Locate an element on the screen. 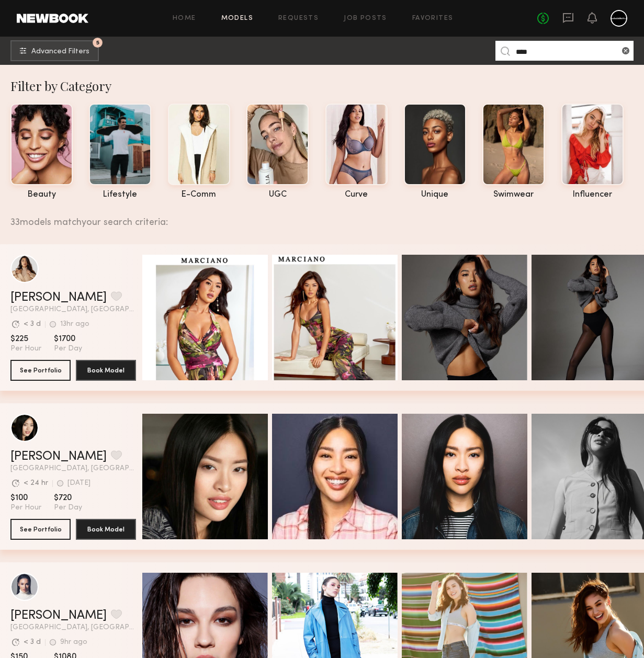 The height and width of the screenshot is (658, 644). div: e-comm is located at coordinates (199, 194).